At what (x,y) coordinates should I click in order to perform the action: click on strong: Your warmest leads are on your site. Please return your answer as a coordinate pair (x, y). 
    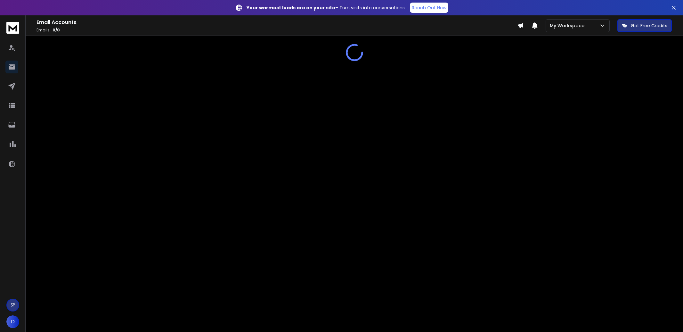
    Looking at the image, I should click on (291, 8).